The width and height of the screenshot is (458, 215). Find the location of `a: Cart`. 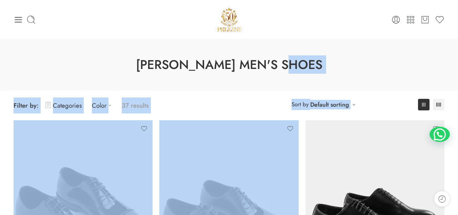

a: Cart is located at coordinates (425, 20).